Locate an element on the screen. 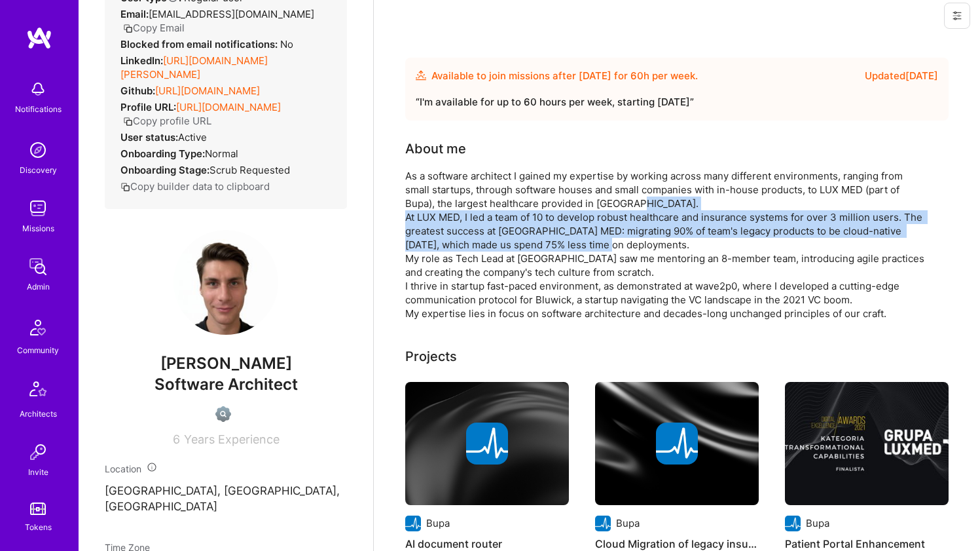 The height and width of the screenshot is (551, 980). strong: Blocked from email notifications: is located at coordinates (200, 44).